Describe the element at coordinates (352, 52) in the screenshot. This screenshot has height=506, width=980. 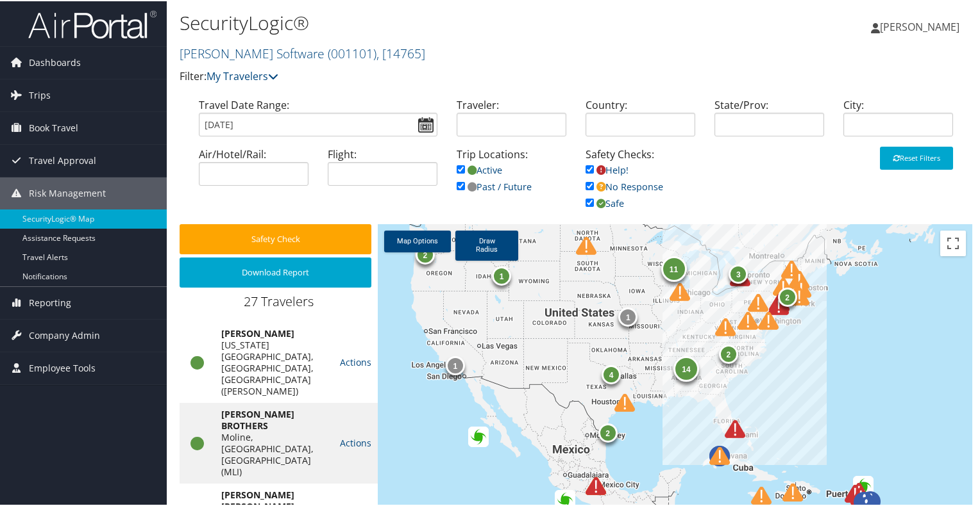
I see `span: ( 001101 )` at that location.